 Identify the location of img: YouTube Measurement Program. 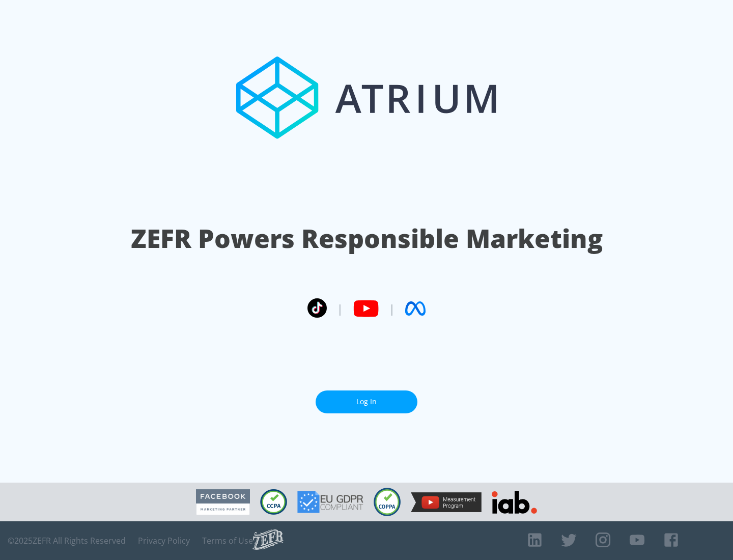
(446, 502).